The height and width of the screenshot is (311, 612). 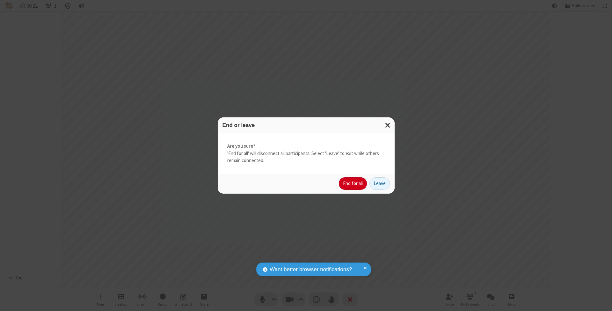 I want to click on span: Want better browser notifications?, so click(x=311, y=269).